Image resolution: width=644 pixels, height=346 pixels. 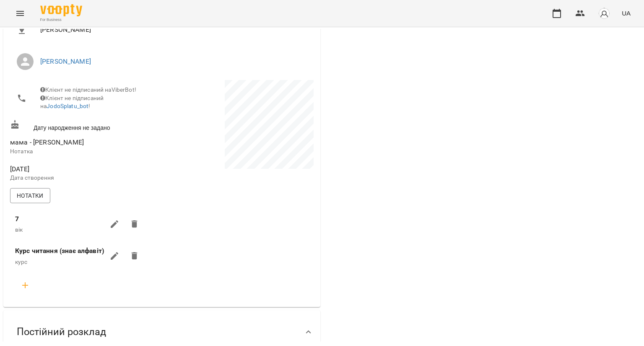 What do you see at coordinates (88, 90) in the screenshot?
I see `span: Клієнт не підписаний на ViberBot!` at bounding box center [88, 90].